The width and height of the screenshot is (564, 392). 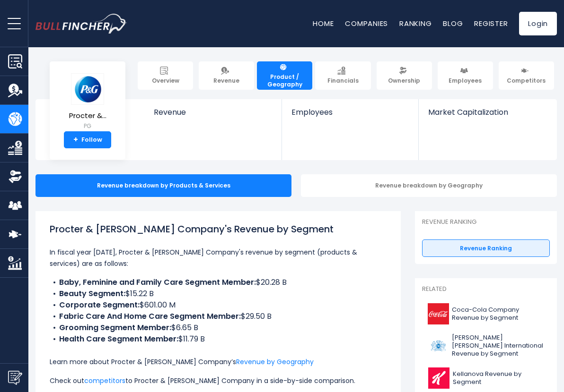 I want to click on a: Coca-Cola Company Revenue by Segment, so click(x=486, y=314).